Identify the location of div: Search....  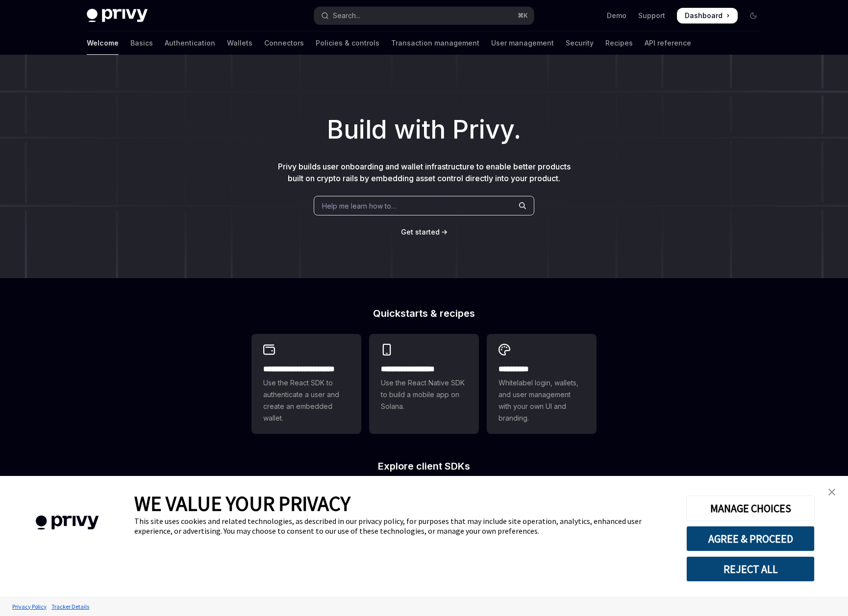
(346, 15).